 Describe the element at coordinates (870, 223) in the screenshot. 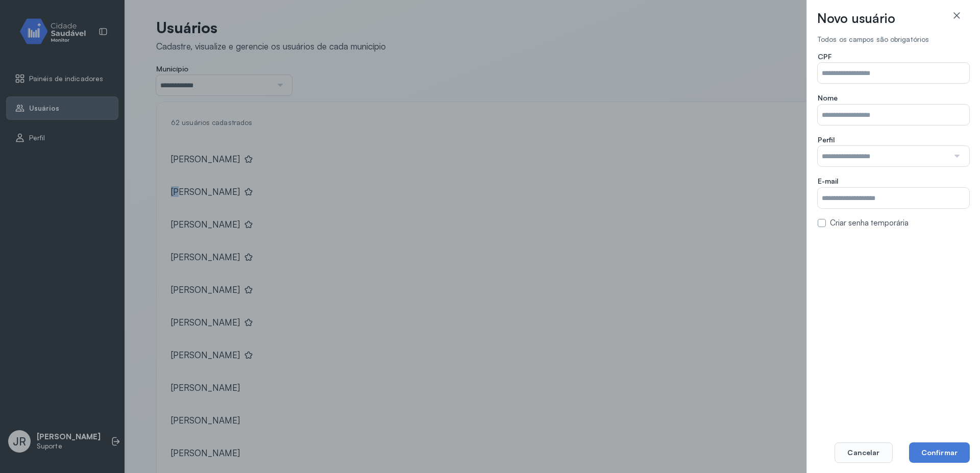

I see `label: Criar senha temporária` at that location.